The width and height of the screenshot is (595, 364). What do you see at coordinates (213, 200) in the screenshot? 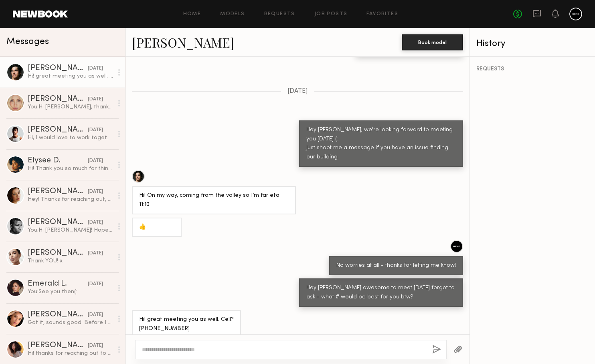
I see `div: Hi! On my way, coming from the valley so I’m far eta 11:10` at bounding box center [213, 200].